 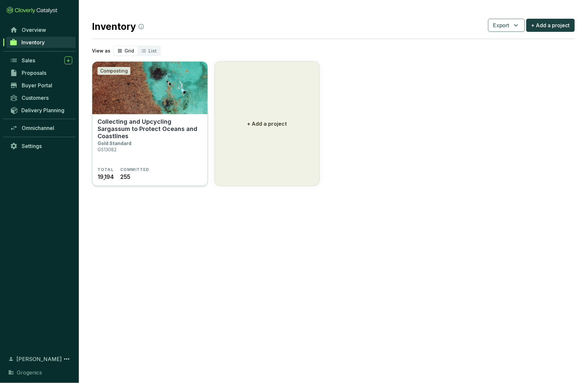 What do you see at coordinates (125, 177) in the screenshot?
I see `span: 255` at bounding box center [125, 177].